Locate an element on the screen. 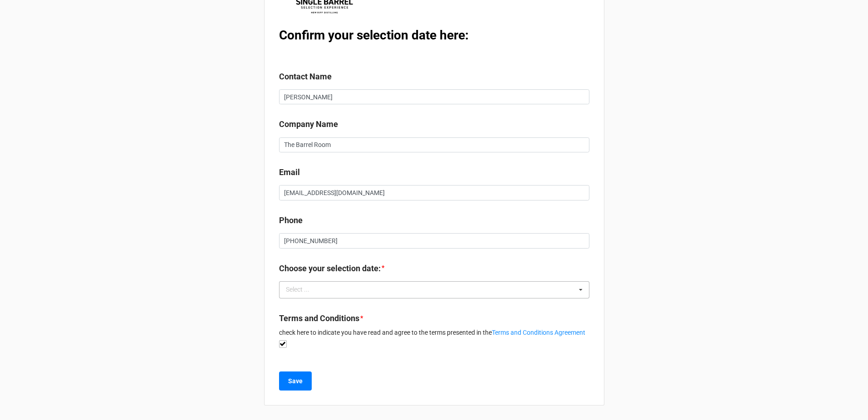 The width and height of the screenshot is (868, 420). label: Terms and Conditions is located at coordinates (319, 318).